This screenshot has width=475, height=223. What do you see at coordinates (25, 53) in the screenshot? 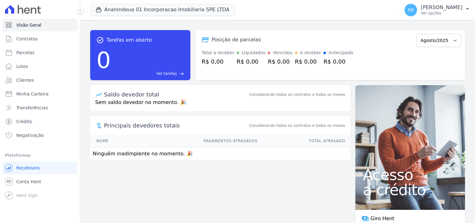
I see `span: Parcelas` at bounding box center [25, 53].